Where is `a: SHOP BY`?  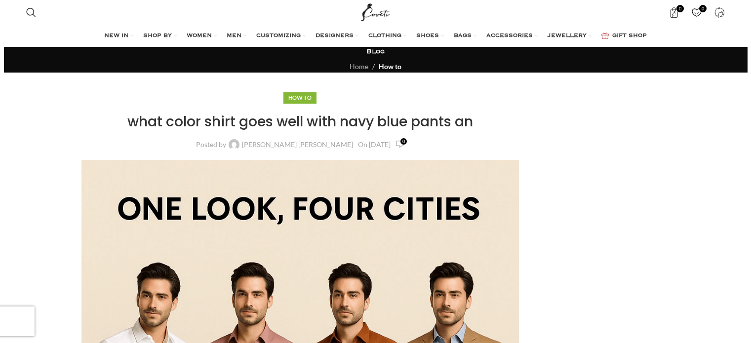
a: SHOP BY is located at coordinates (160, 36).